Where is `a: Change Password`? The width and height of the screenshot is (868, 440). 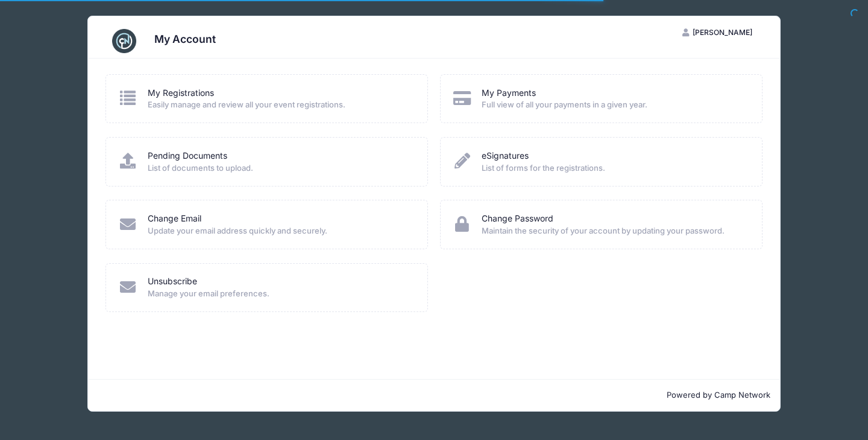 a: Change Password is located at coordinates (517, 218).